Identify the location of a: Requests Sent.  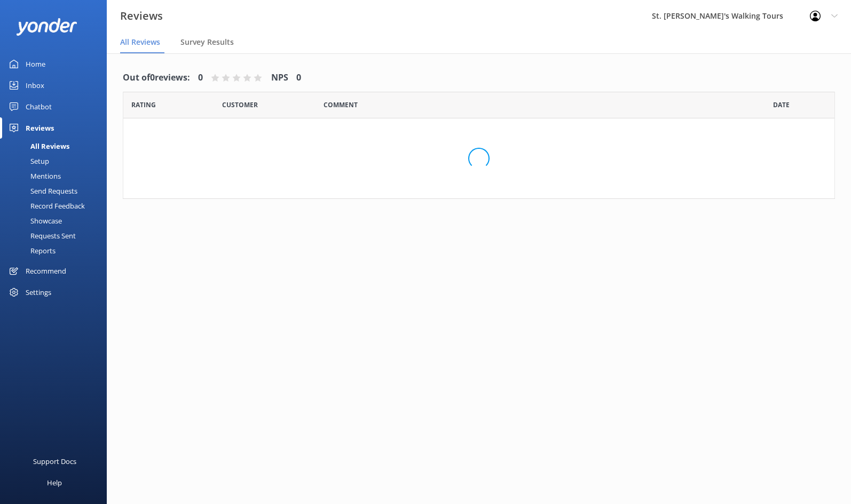
(57, 236).